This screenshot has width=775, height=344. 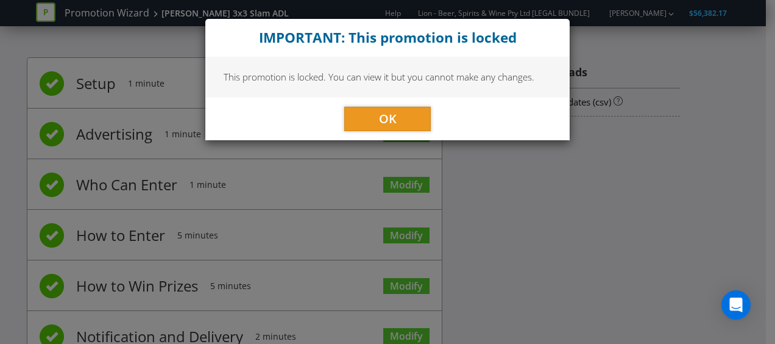 What do you see at coordinates (388, 77) in the screenshot?
I see `div: This promotion is locked. You can view it but you cannot make any changes.` at bounding box center [388, 77].